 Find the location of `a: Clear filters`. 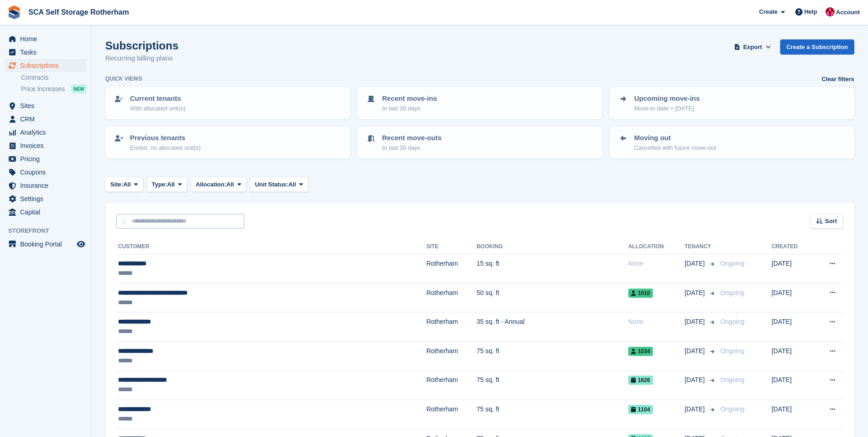

a: Clear filters is located at coordinates (838, 79).